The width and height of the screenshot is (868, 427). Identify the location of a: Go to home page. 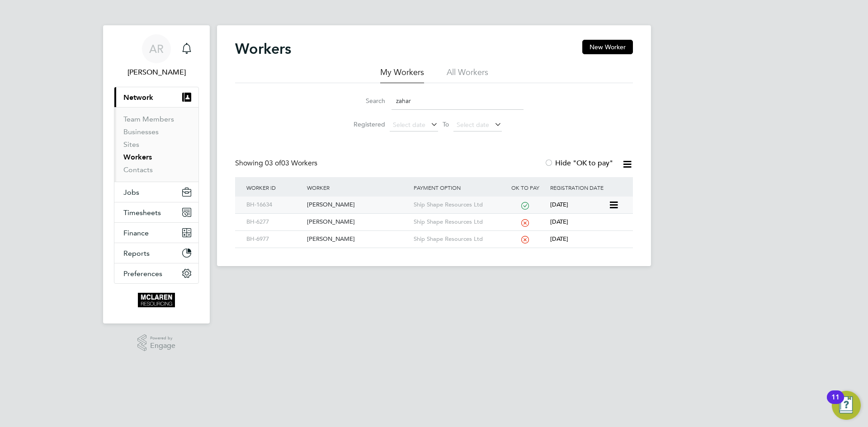
(156, 300).